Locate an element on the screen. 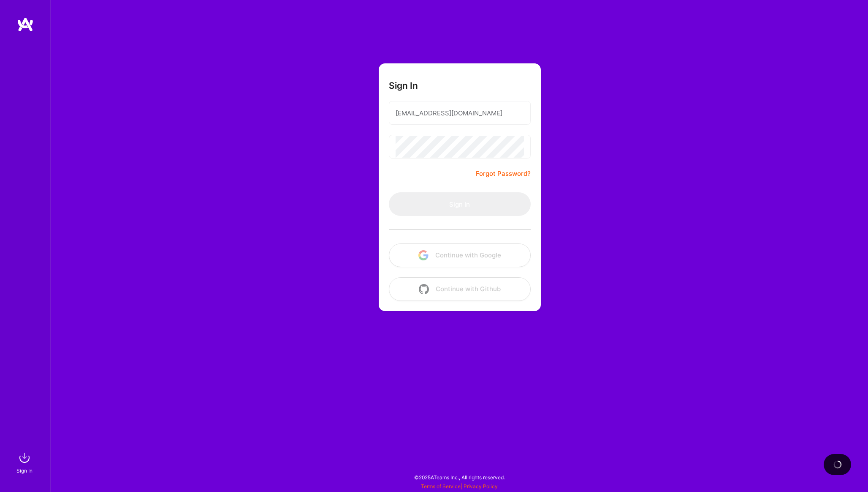 This screenshot has height=492, width=868. img: loading is located at coordinates (838, 465).